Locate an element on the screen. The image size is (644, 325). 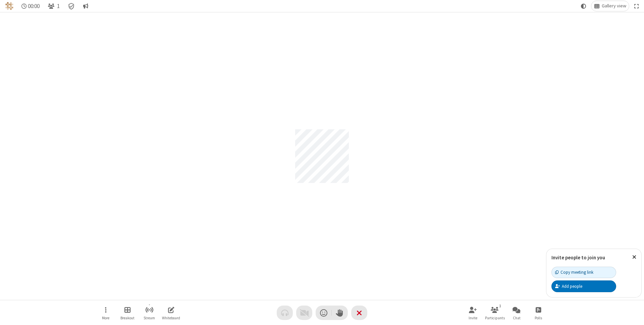
span: More is located at coordinates (106, 318).